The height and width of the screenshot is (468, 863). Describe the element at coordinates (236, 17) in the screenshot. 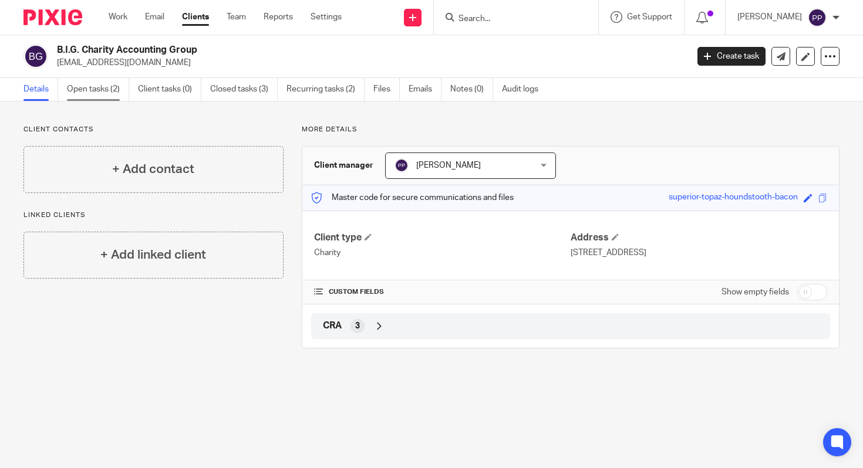

I see `a: Team` at that location.